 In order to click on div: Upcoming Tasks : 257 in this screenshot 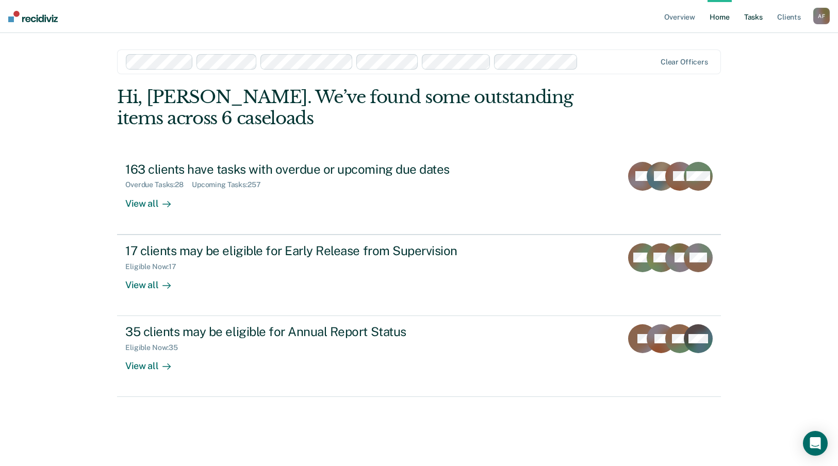, I will do `click(230, 185)`.